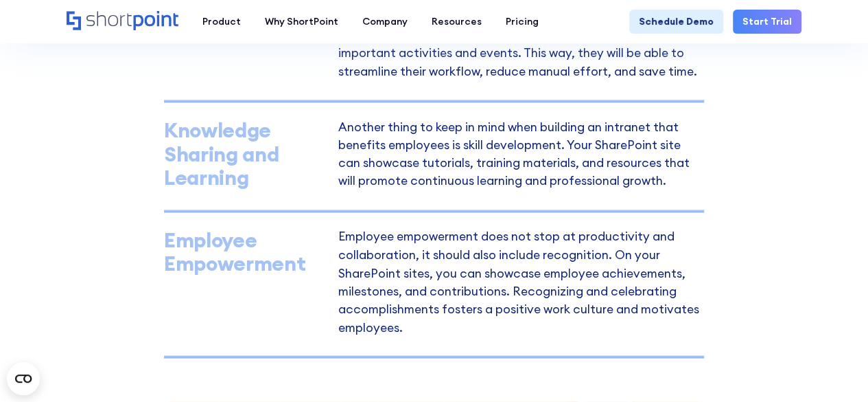  I want to click on a: Home, so click(122, 21).